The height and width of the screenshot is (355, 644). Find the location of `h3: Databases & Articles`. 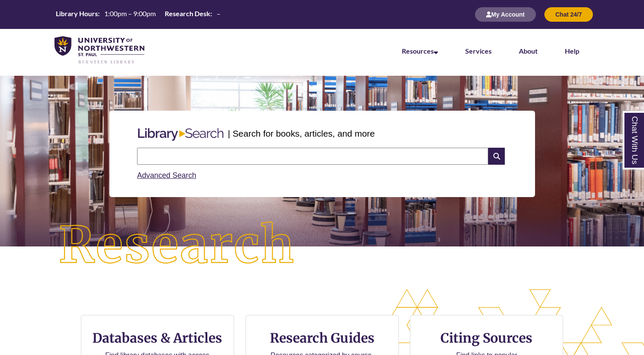

h3: Databases & Articles is located at coordinates (157, 338).